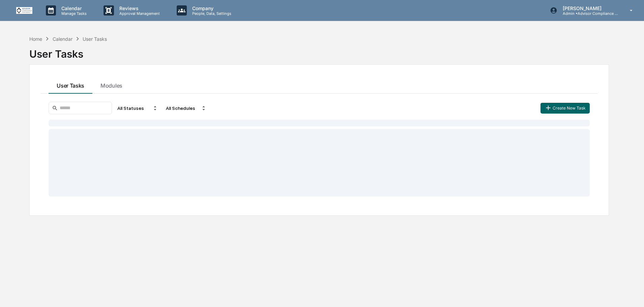  I want to click on p: Reviews, so click(138, 8).